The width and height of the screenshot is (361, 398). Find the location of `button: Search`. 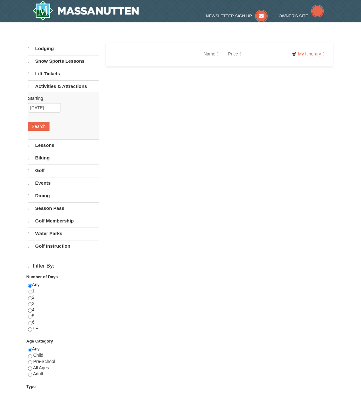

button: Search is located at coordinates (39, 126).